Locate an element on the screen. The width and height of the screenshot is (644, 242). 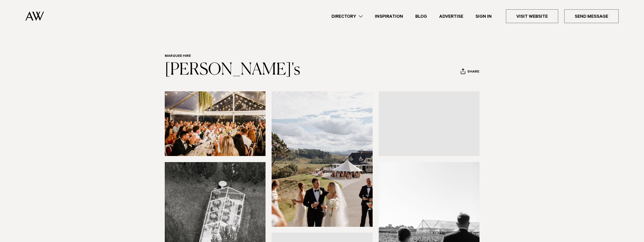
a: Blog is located at coordinates (421, 16).